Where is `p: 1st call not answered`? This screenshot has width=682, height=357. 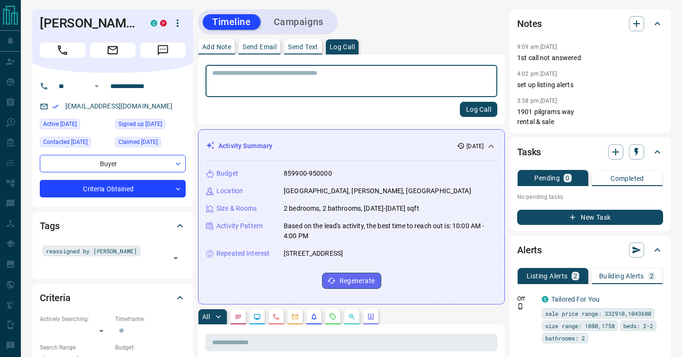 p: 1st call not answered is located at coordinates (590, 58).